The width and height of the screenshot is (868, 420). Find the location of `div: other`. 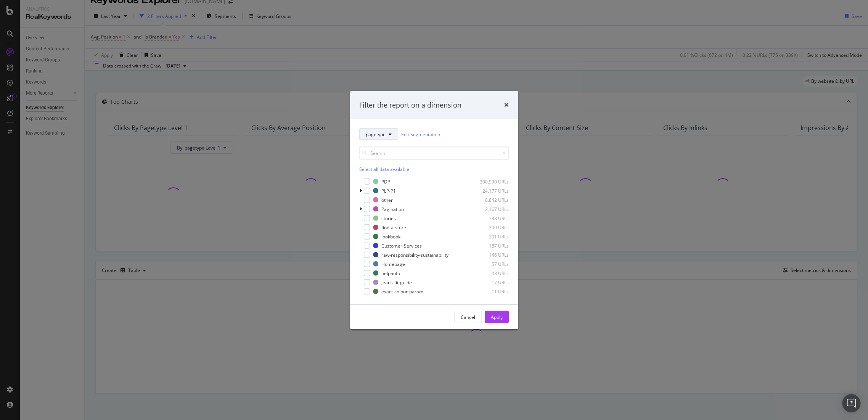

div: other is located at coordinates (387, 199).